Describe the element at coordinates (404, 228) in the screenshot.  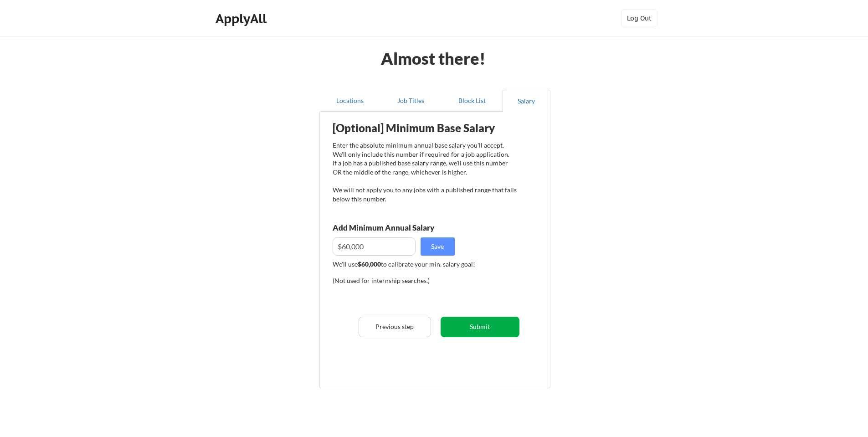
I see `div: Add Minimum Annual Salary` at that location.